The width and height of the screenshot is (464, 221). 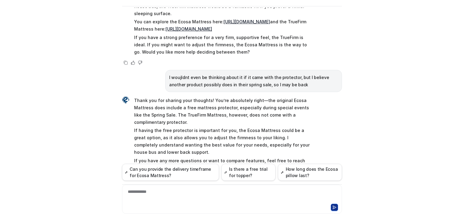 I want to click on p: If having the free protector is important for you, the Ecosa Mattress could be a great option, as..., so click(x=223, y=141).